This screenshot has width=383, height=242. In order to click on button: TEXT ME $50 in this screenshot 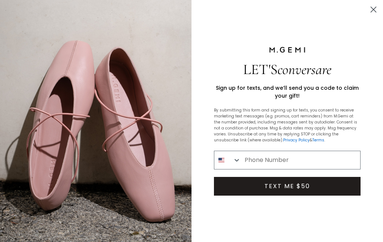, I will do `click(287, 186)`.